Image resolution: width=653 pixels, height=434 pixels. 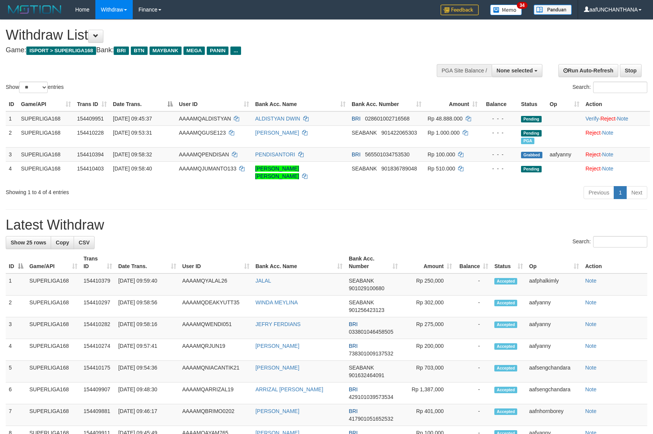 I want to click on td: 7, so click(x=16, y=415).